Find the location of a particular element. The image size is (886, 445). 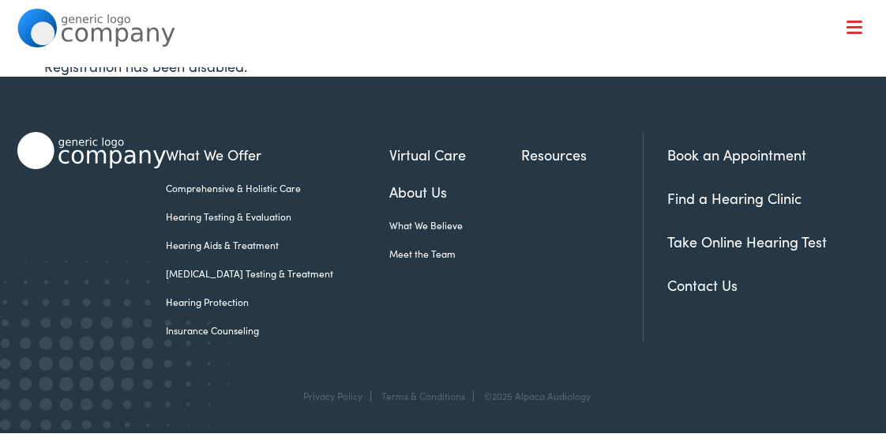

a: Meet the Team is located at coordinates (456, 254).